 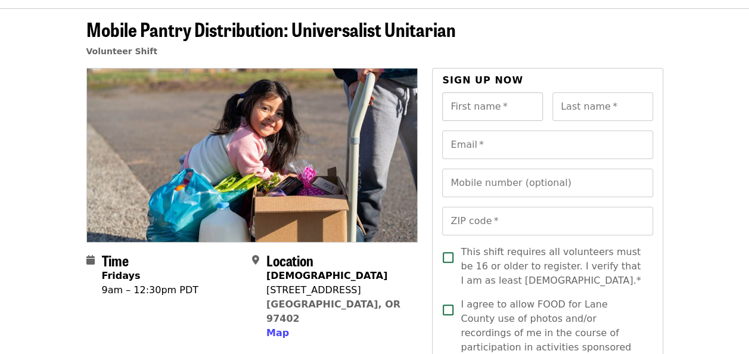 What do you see at coordinates (252, 155) in the screenshot?
I see `img: Mobile Pantry Distribution: Universalist Unitarian organized by FOOD For Lane County` at bounding box center [252, 155].